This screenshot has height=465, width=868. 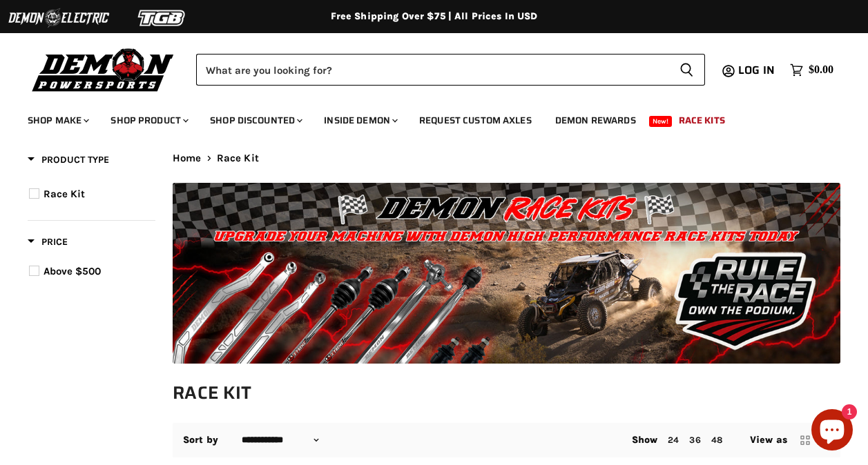 I want to click on a: Log in, so click(x=757, y=70).